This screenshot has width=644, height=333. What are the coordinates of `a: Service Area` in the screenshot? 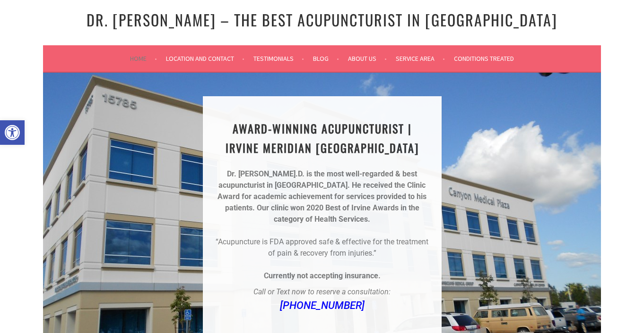 It's located at (420, 59).